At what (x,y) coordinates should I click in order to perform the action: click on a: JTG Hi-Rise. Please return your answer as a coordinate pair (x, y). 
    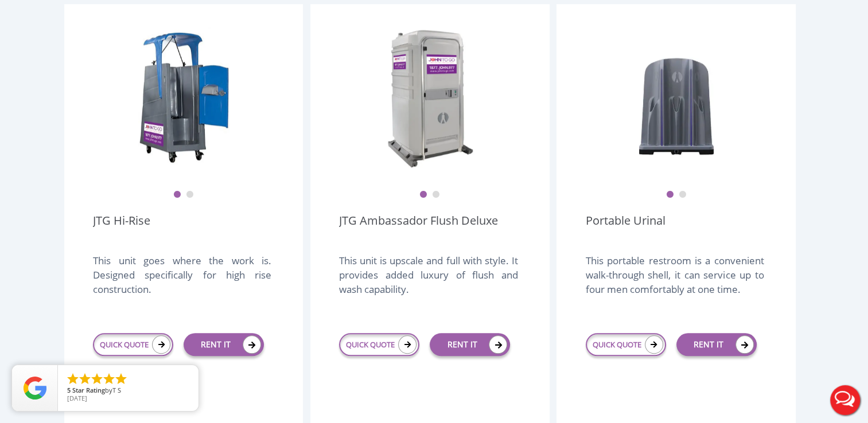
    Looking at the image, I should click on (121, 229).